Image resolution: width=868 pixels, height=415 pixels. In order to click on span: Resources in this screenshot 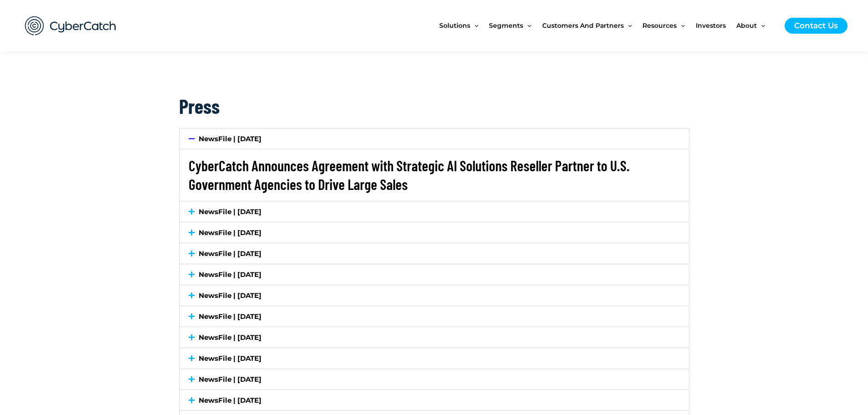, I will do `click(659, 26)`.